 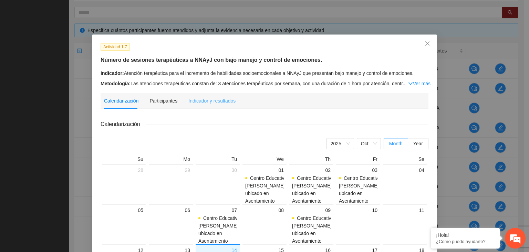 I want to click on span: 2025, so click(x=340, y=143).